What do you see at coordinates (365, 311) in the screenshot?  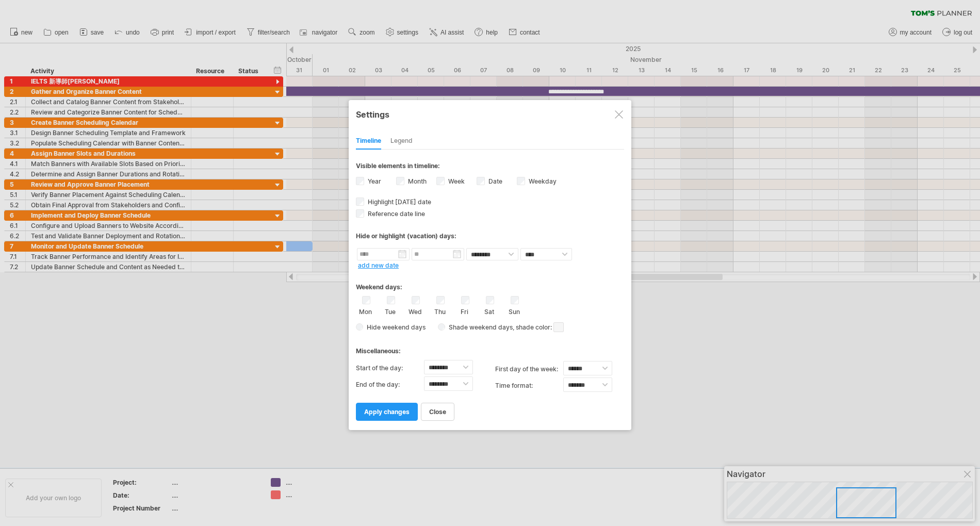 I see `label: Mon` at bounding box center [365, 311].